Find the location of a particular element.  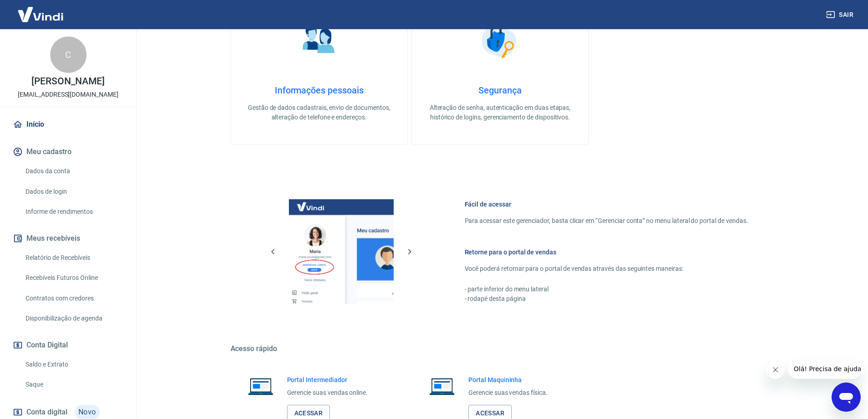

h4: Informações pessoais is located at coordinates (319, 90).